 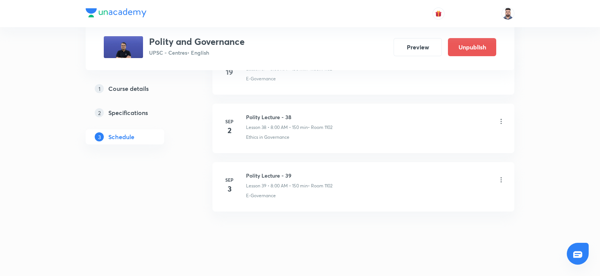 I want to click on p: UPSC - Centres • English, so click(x=197, y=52).